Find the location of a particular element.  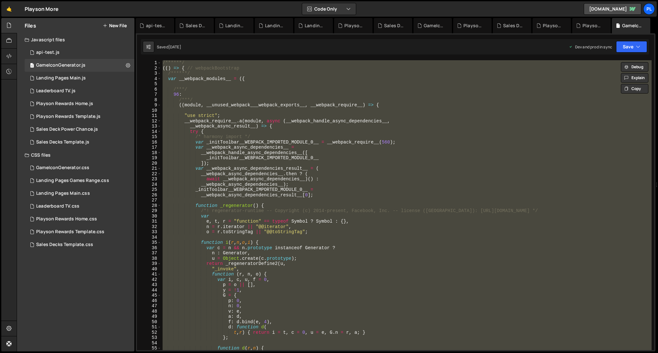

div: 28 is located at coordinates (149, 206).